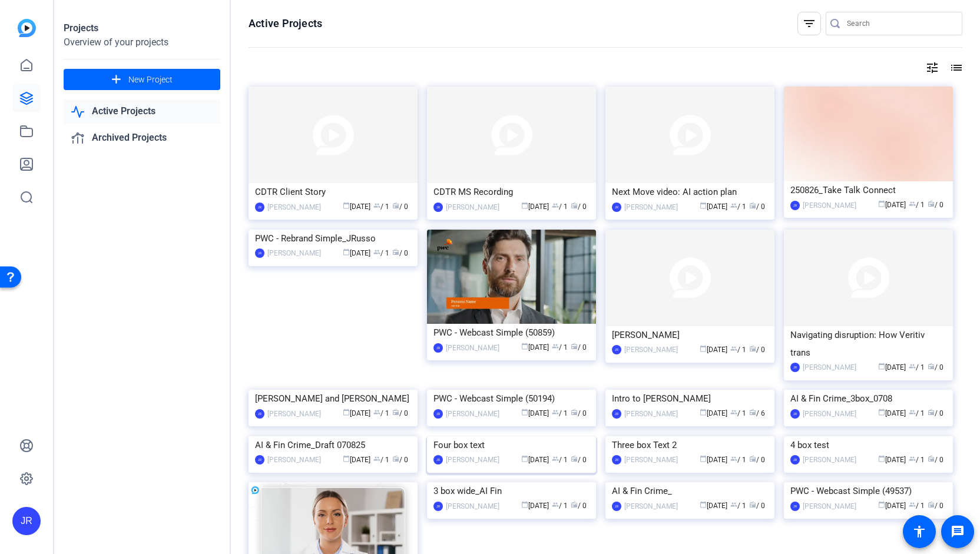 This screenshot has width=980, height=554. Describe the element at coordinates (867, 399) in the screenshot. I see `div: AI & Fin Crime_3box_0708` at that location.